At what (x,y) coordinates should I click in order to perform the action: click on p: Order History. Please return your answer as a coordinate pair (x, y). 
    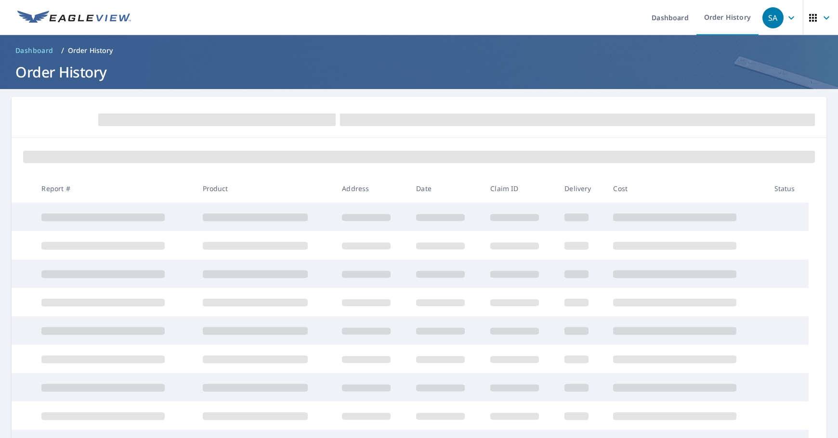
    Looking at the image, I should click on (91, 51).